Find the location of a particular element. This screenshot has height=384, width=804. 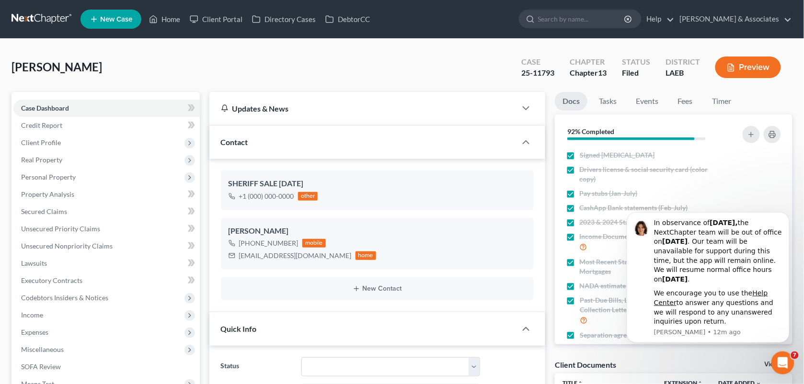

span: Client Profile is located at coordinates (41, 142).